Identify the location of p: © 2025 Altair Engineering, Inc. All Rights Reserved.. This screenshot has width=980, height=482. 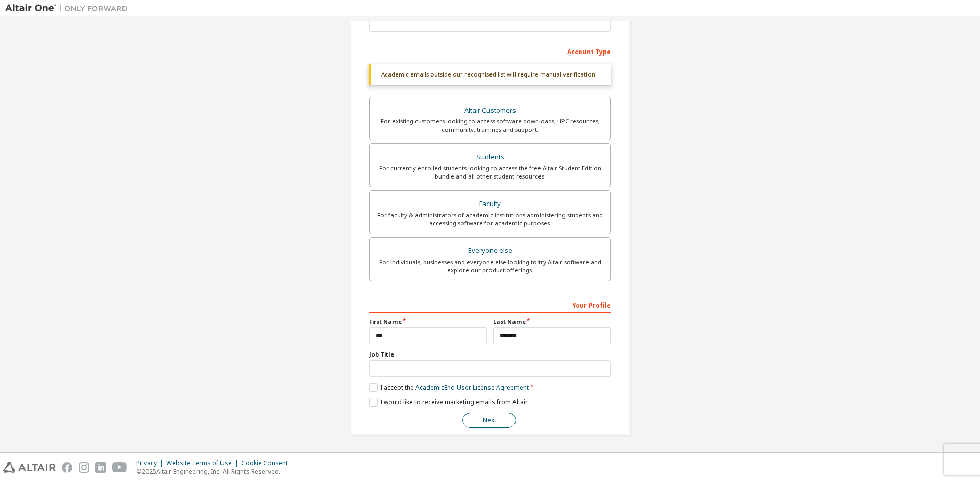
(215, 471).